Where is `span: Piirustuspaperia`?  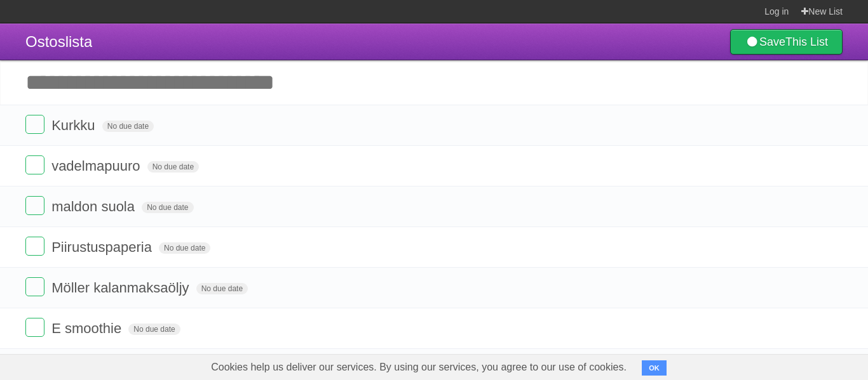 span: Piirustuspaperia is located at coordinates (103, 247).